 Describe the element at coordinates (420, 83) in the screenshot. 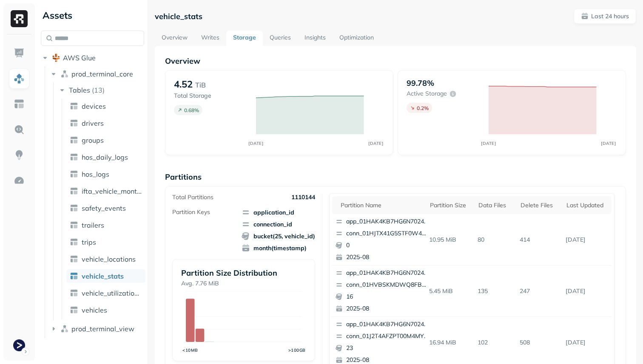

I see `p: 99.78%` at that location.